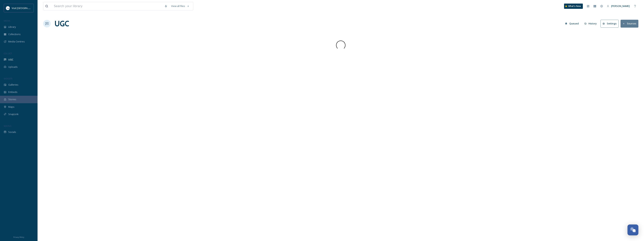 Image resolution: width=644 pixels, height=241 pixels. Describe the element at coordinates (8, 53) in the screenshot. I see `span: COLLECT` at that location.